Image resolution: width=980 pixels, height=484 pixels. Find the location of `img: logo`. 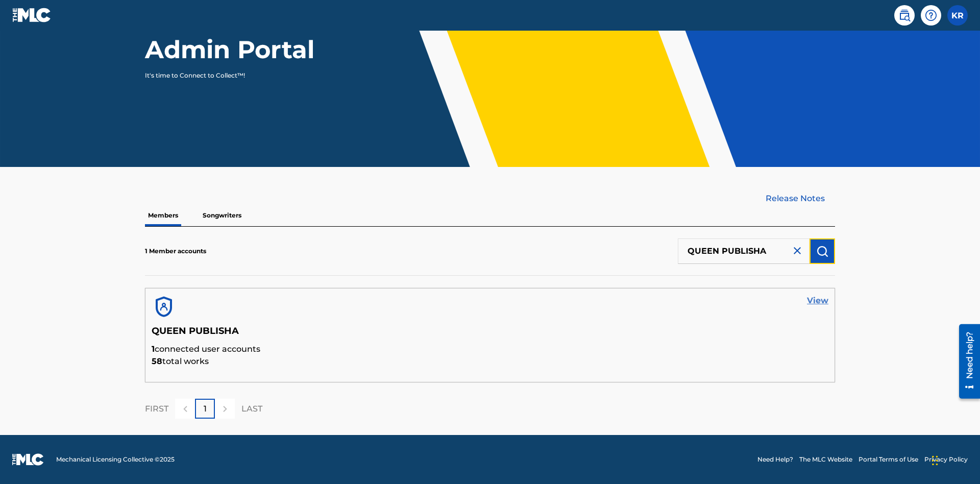

img: logo is located at coordinates (28, 459).